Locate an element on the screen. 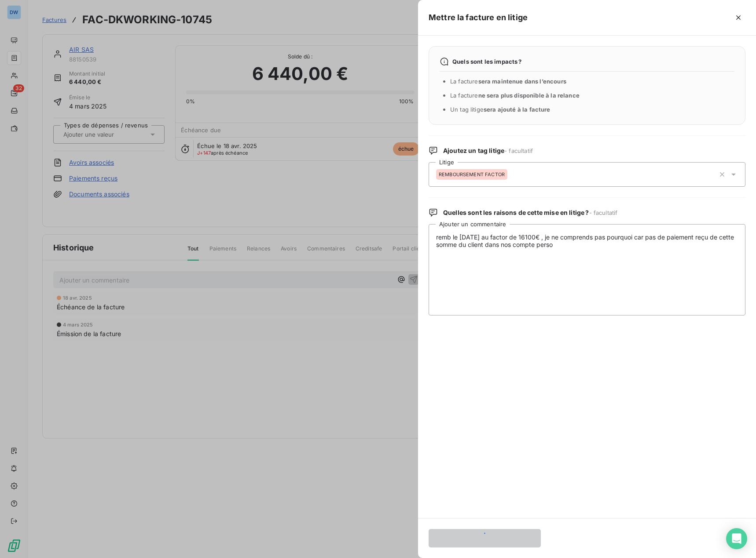 Image resolution: width=756 pixels, height=558 pixels. span: Ajoutez un tag litige is located at coordinates (488, 151).